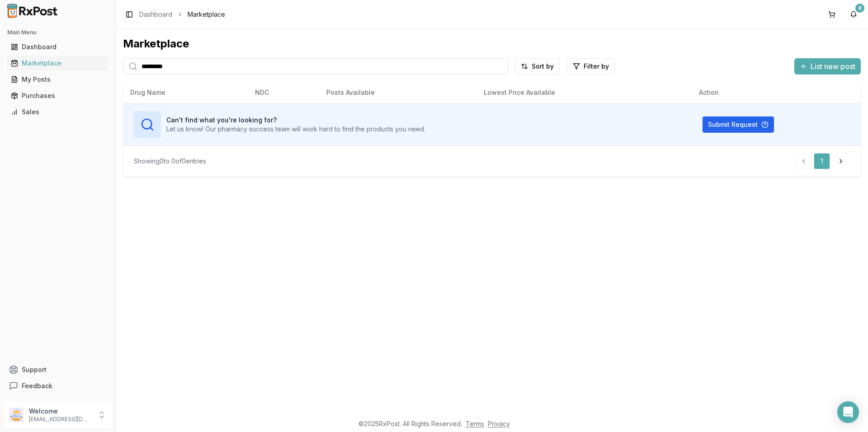  I want to click on a: Terms, so click(474, 423).